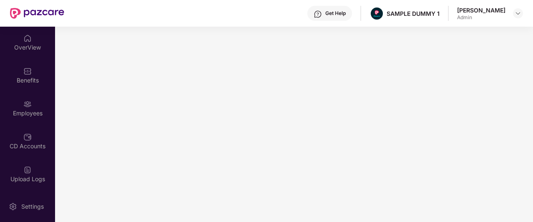 This screenshot has width=533, height=222. I want to click on img: svg+xml;base64,PHN2ZyBpZD0iSGVscC0zMngzMiIgeG1sbnM9Imh0dHA6Ly93d3cudzMub3JnLzIwMDAvc3ZnIiB3aWR0aD..., so click(318, 14).